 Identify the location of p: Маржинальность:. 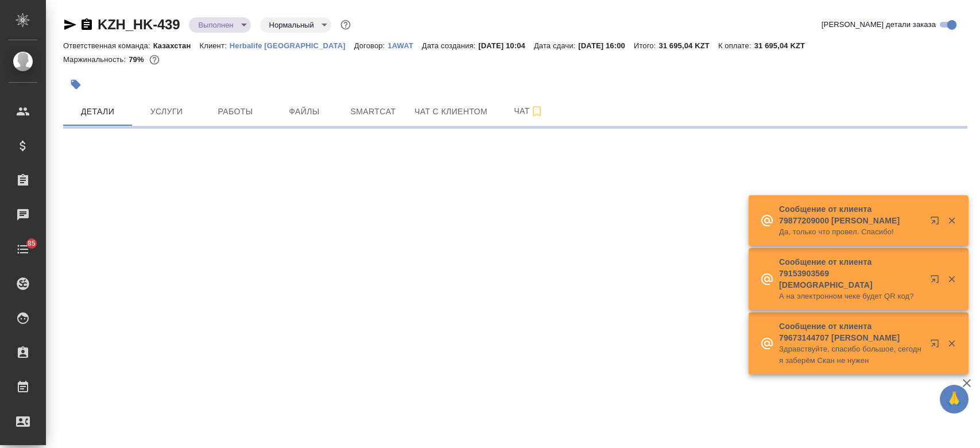
(96, 59).